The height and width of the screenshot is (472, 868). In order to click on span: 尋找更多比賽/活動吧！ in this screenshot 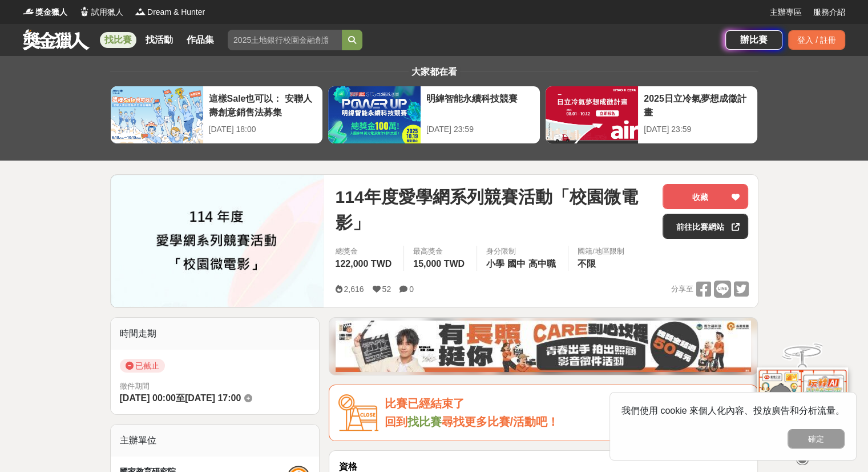, I will do `click(500, 421)`.